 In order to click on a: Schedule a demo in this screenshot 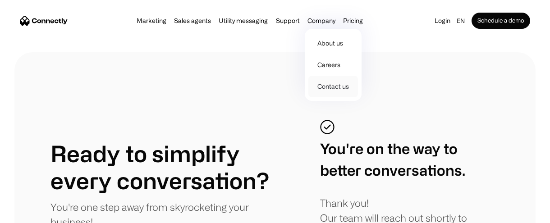, I will do `click(501, 21)`.